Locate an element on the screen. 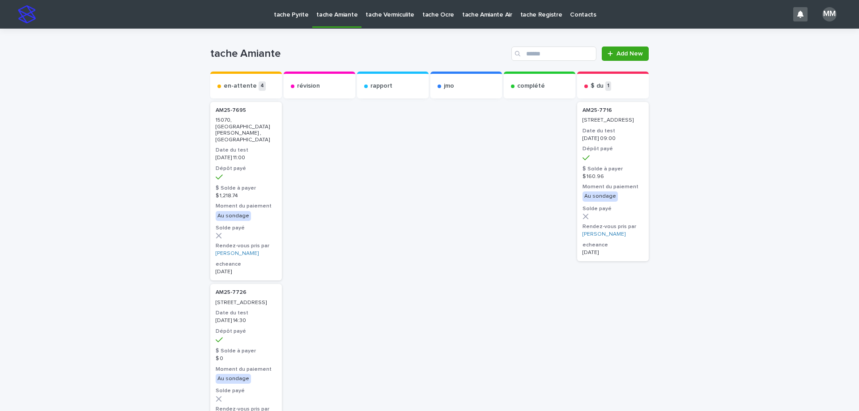 The image size is (859, 411). p: $ du is located at coordinates (597, 86).